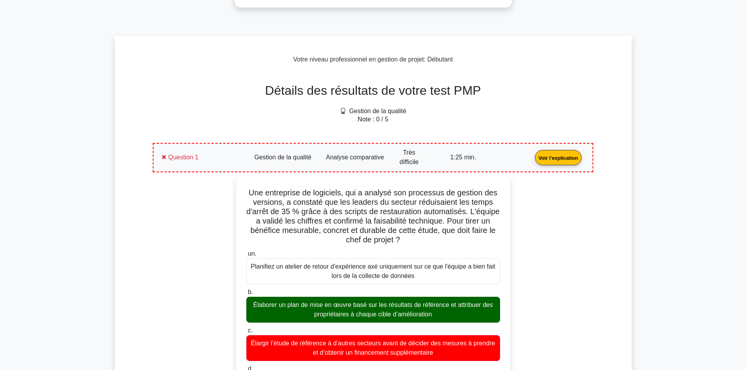 The image size is (746, 370). I want to click on font: Votre niveau professionnel en gestion de projet, so click(359, 59).